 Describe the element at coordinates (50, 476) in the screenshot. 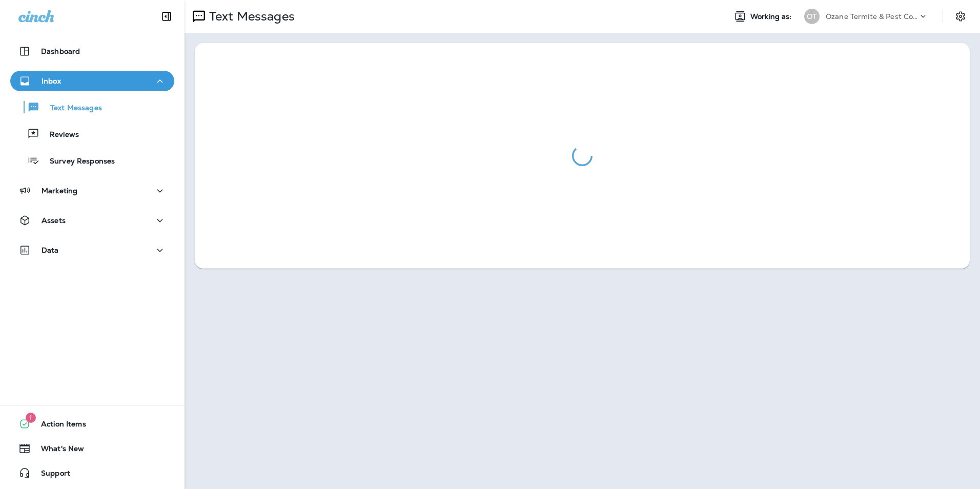

I see `span: Support` at that location.